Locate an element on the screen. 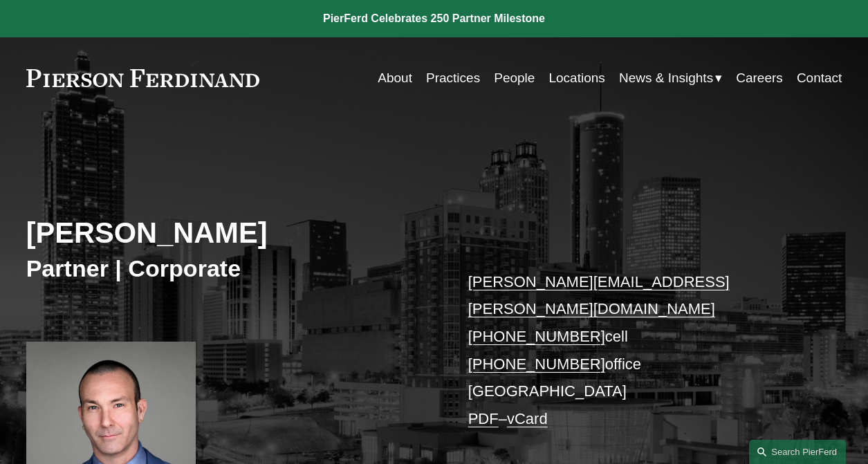 Image resolution: width=868 pixels, height=464 pixels. a: About is located at coordinates (395, 78).